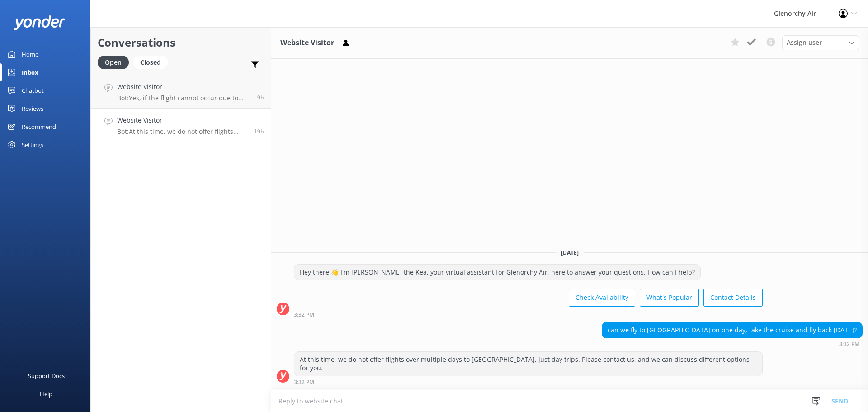 The height and width of the screenshot is (412, 868). What do you see at coordinates (821, 43) in the screenshot?
I see `div: Assign User` at bounding box center [821, 43].